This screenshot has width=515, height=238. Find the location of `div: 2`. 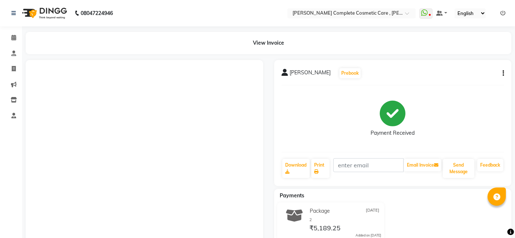

div: 2 is located at coordinates (345, 220).